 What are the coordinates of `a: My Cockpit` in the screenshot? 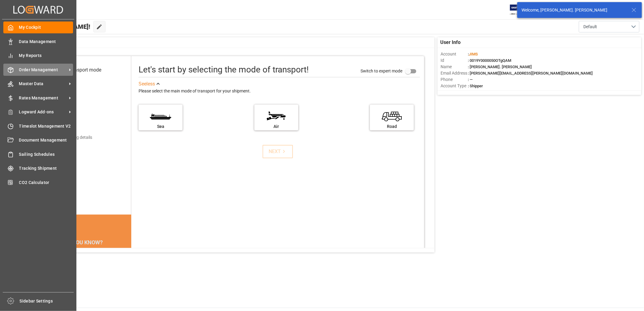 It's located at (38, 27).